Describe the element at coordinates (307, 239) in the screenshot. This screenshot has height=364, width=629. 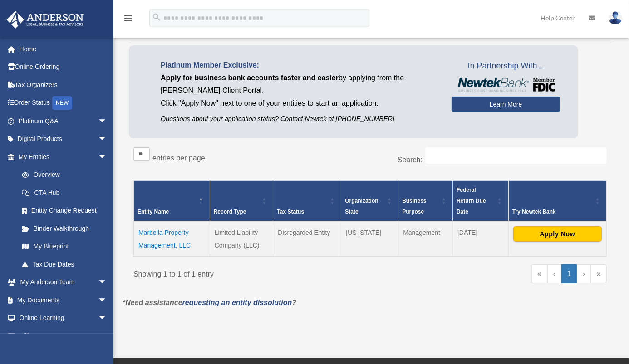
I see `td: Disregarded Entity` at that location.